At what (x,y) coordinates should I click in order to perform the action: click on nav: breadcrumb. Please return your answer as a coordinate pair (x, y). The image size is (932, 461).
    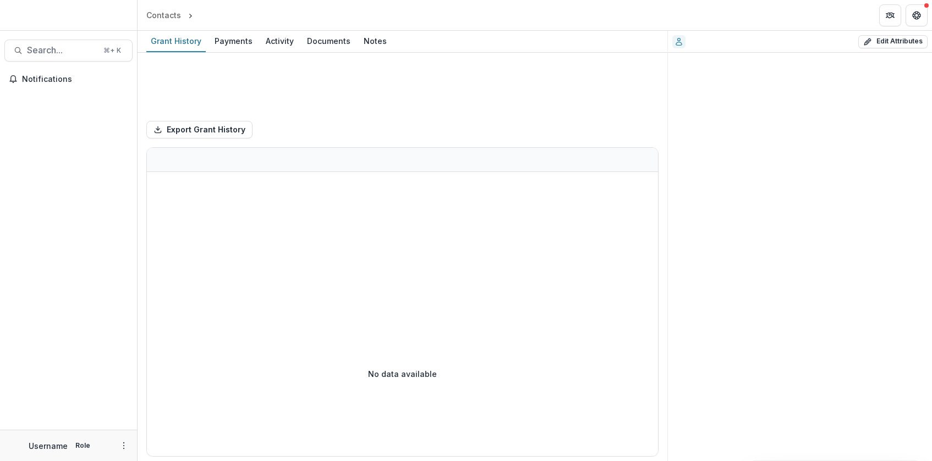
    Looking at the image, I should click on (192, 15).